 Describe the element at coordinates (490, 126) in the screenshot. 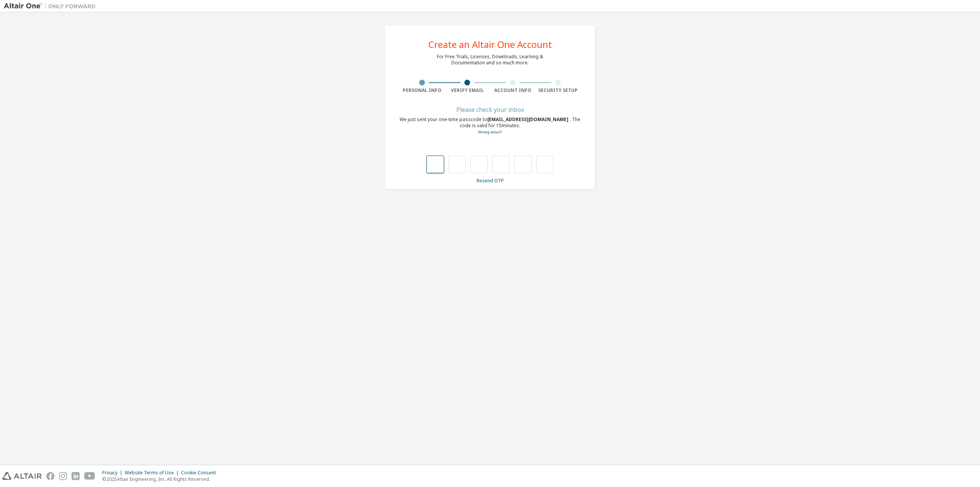

I see `div: We just sent your one-time passcode to . The code is valid for 15 minutes.` at that location.